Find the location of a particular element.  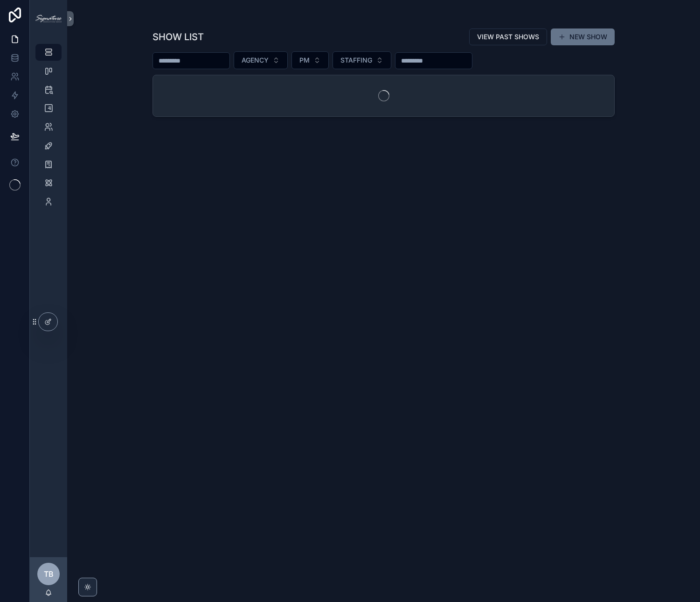

span: AGENCY is located at coordinates (255, 60).